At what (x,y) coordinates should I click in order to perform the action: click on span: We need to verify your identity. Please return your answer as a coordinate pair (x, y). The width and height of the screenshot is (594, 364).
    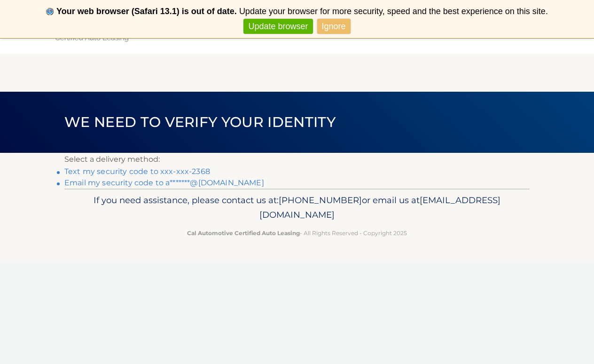
    Looking at the image, I should click on (200, 122).